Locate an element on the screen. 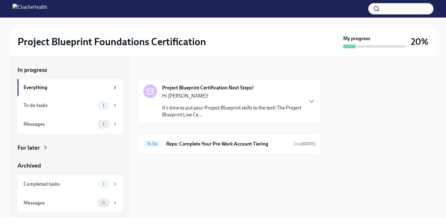 Image resolution: width=446 pixels, height=224 pixels. a: To do tasks1 is located at coordinates (70, 105).